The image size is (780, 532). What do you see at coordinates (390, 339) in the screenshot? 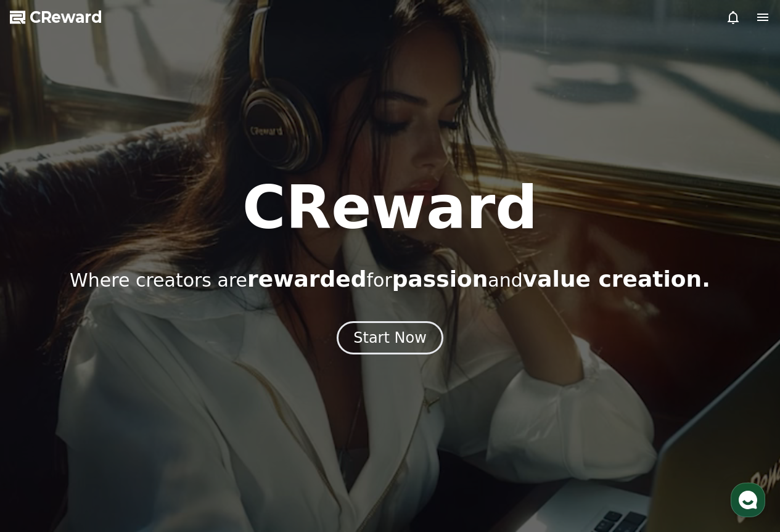
I see `a: Start Now` at bounding box center [390, 339].